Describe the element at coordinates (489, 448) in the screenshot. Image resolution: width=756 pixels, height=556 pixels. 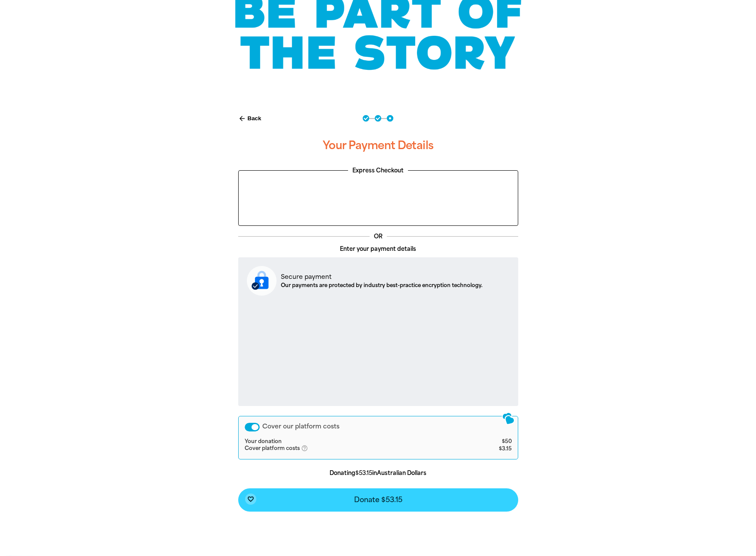
I see `td: $3.15` at that location.